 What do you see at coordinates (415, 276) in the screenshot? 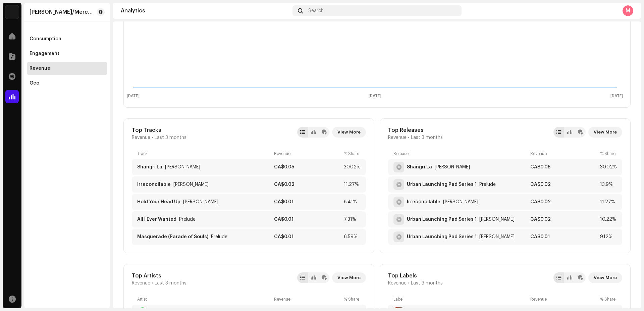
I see `div: Top Labels` at bounding box center [415, 276].